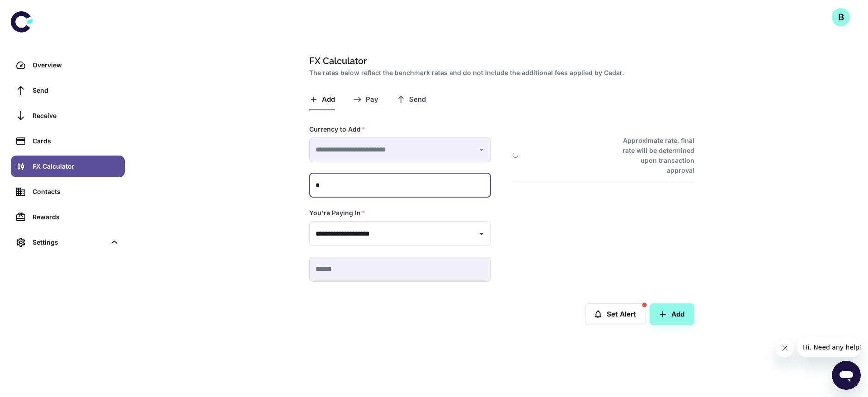 The image size is (868, 397). What do you see at coordinates (35, 10) in the screenshot?
I see `span: Hi. Need any help?` at bounding box center [35, 10].